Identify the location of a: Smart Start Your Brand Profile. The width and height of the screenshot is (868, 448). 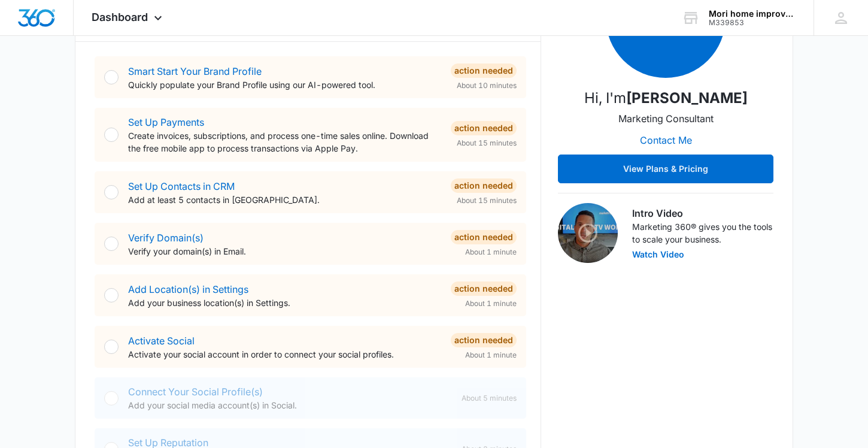
(195, 71).